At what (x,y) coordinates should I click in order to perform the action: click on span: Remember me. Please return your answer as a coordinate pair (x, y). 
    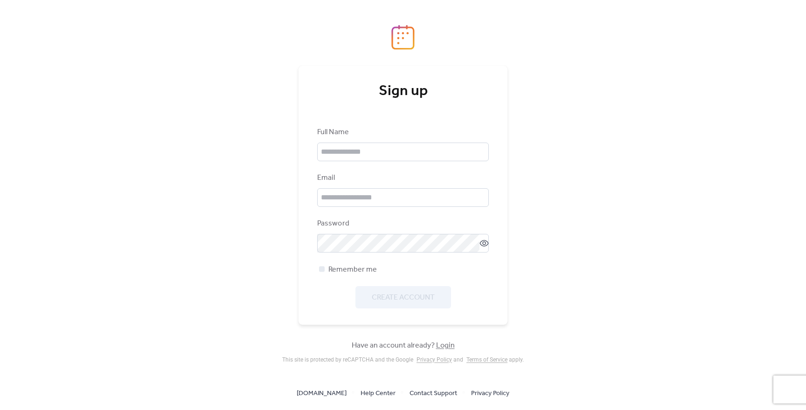
    Looking at the image, I should click on (353, 270).